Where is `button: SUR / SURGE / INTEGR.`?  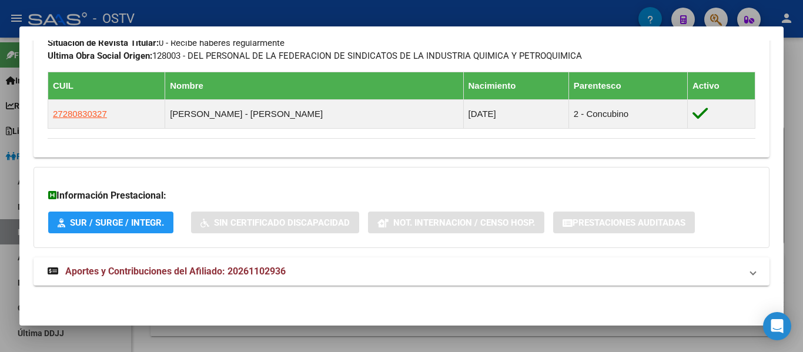
button: SUR / SURGE / INTEGR. is located at coordinates (111, 222).